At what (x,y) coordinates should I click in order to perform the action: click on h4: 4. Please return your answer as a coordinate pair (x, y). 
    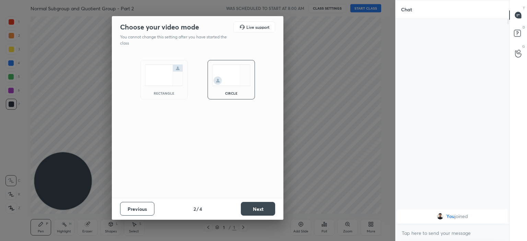
    Looking at the image, I should click on (201, 209).